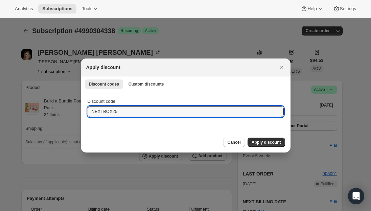 Image resolution: width=371 pixels, height=211 pixels. Describe the element at coordinates (102, 101) in the screenshot. I see `span: Discount code` at that location.